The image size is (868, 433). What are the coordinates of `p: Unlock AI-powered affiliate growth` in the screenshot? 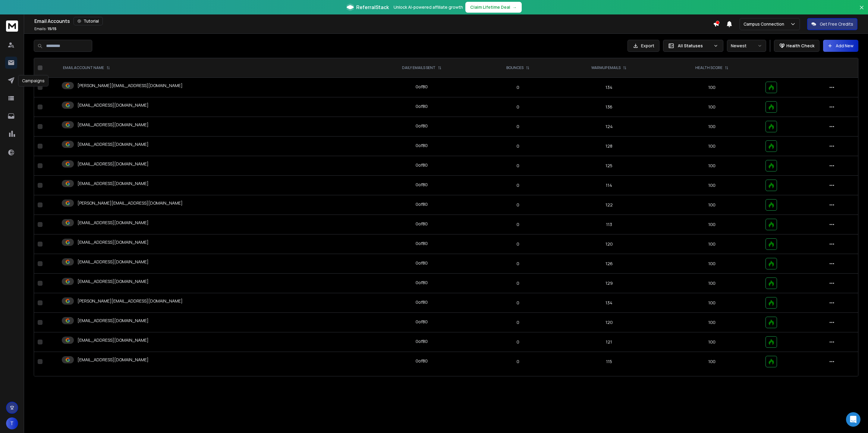 It's located at (429, 7).